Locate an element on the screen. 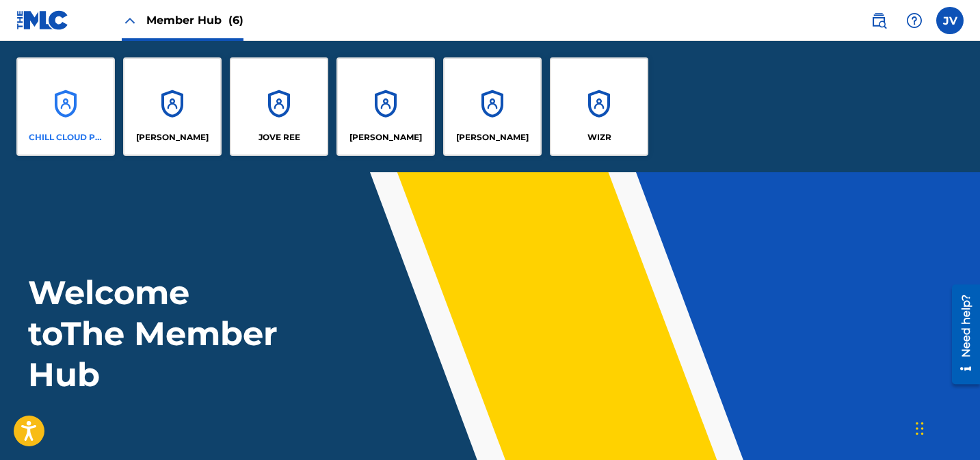  h1: Welcome to The Member Hub is located at coordinates (156, 334).